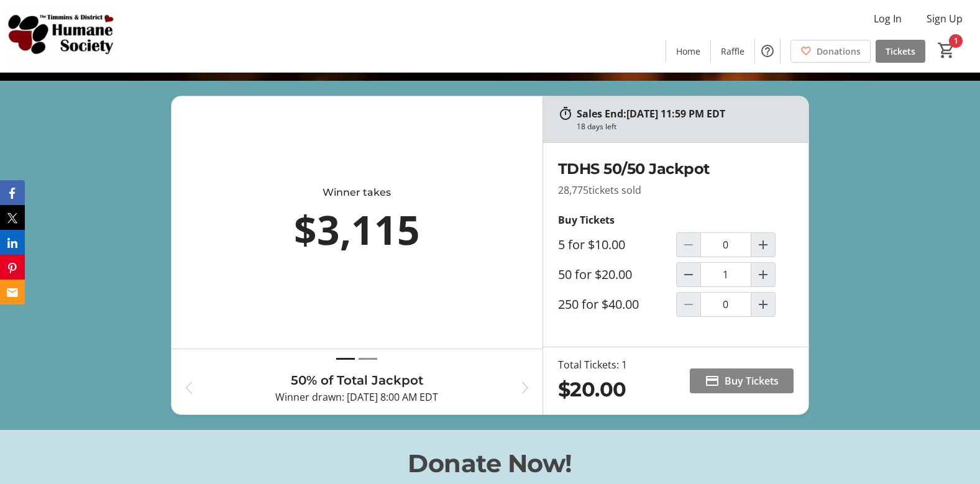  Describe the element at coordinates (357, 380) in the screenshot. I see `h3: 50% of Total Jackpot` at that location.